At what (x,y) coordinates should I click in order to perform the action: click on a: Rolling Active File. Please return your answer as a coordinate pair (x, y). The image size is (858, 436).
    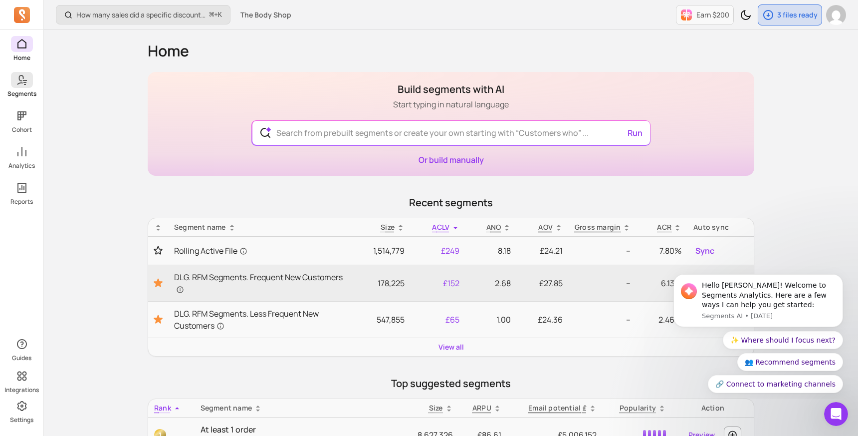
    Looking at the image, I should click on (259, 250).